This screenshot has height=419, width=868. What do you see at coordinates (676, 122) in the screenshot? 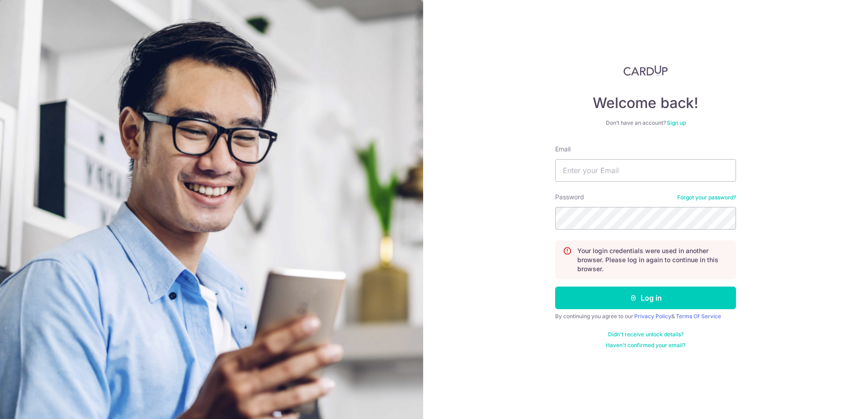
I see `a: Sign up` at bounding box center [676, 122].